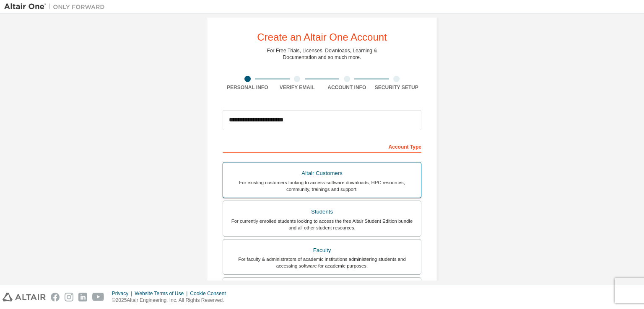 Image resolution: width=644 pixels, height=309 pixels. I want to click on div: Personal Info, so click(247, 88).